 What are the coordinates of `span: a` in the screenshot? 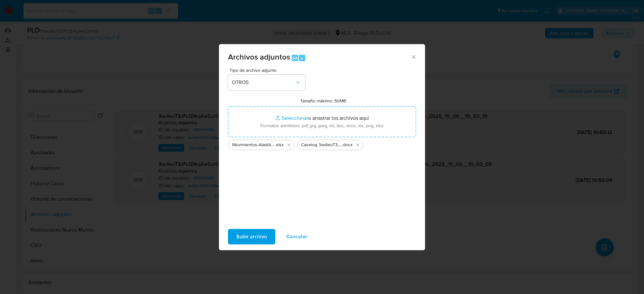 It's located at (302, 58).